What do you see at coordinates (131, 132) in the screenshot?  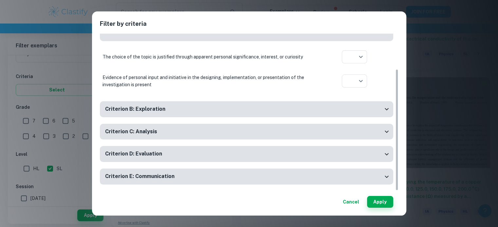 I see `h6: Criterion C: Analysis` at bounding box center [131, 132].